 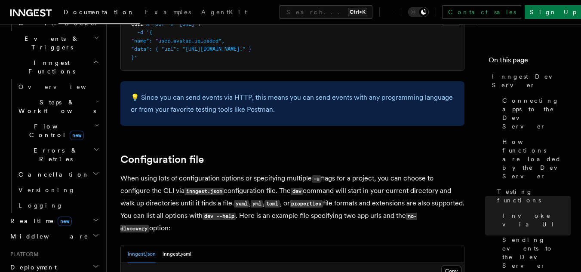 What do you see at coordinates (58, 190) in the screenshot?
I see `a: Versioning` at bounding box center [58, 190].